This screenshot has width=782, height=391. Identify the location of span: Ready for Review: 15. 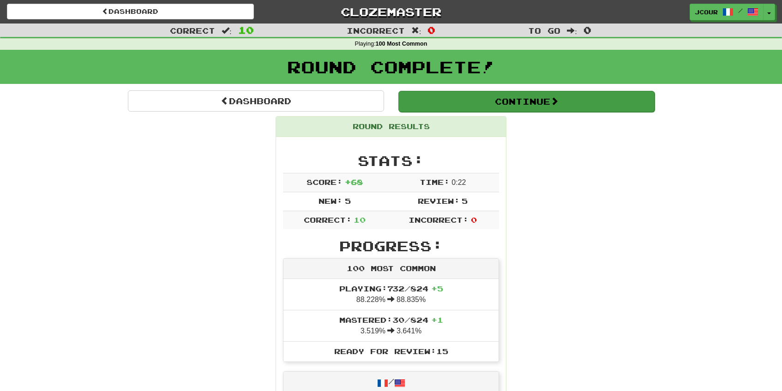
(391, 351).